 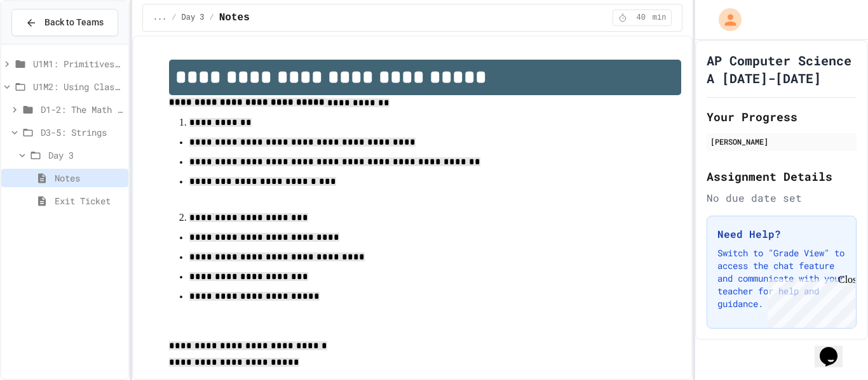 I want to click on div: My Account, so click(x=725, y=20).